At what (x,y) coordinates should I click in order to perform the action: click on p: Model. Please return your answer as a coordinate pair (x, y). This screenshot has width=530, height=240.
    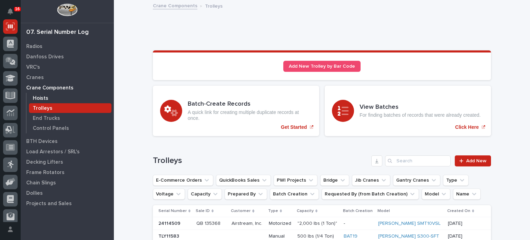
    Looking at the image, I should click on (383, 211).